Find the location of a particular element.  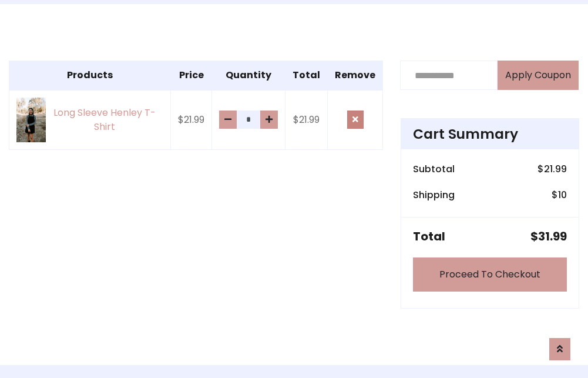

h6: Shipping is located at coordinates (434, 195).